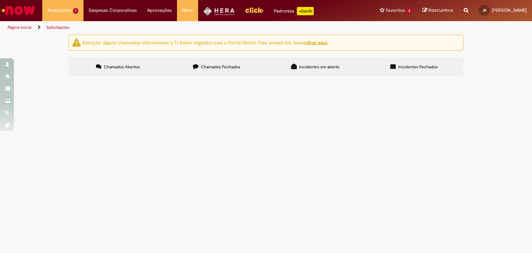  I want to click on span: More, so click(188, 10).